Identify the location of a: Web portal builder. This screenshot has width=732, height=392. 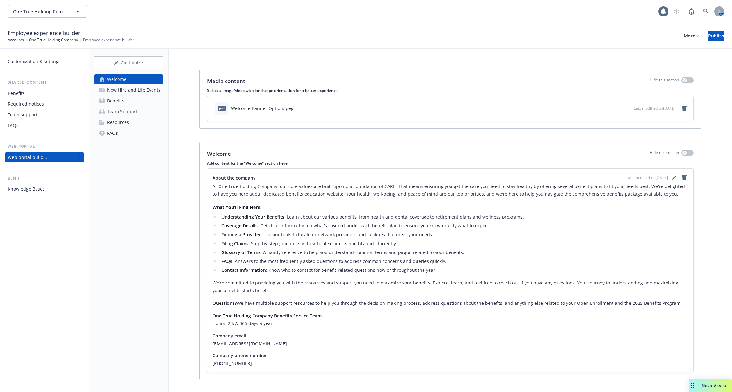
(44, 158).